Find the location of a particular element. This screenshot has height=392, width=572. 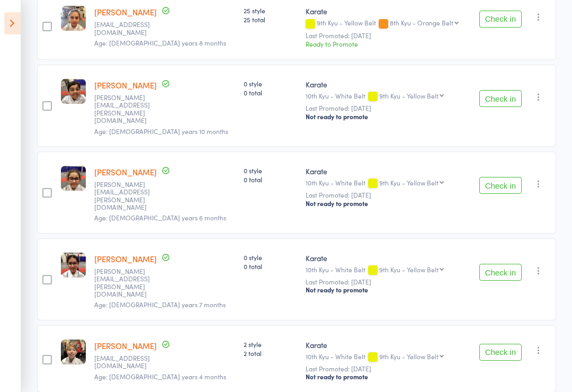

img: 2Q== is located at coordinates (73, 91).